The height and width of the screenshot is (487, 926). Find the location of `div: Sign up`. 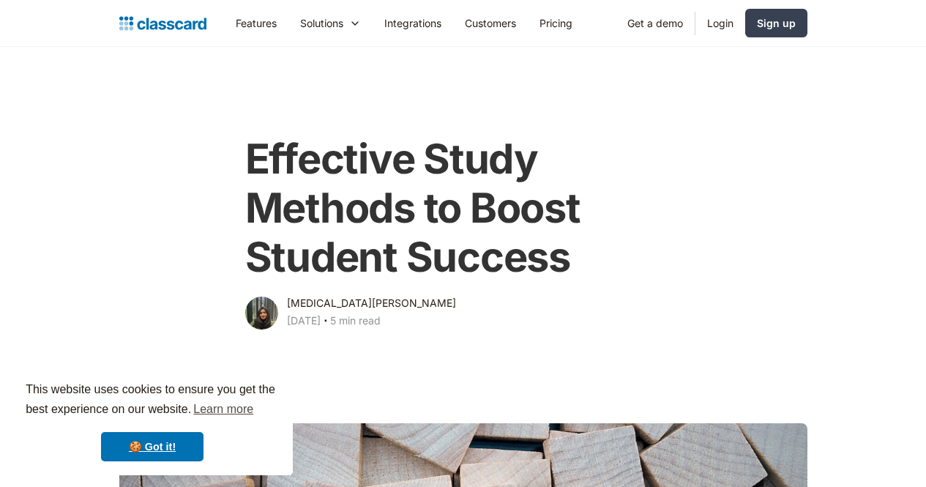

div: Sign up is located at coordinates (776, 23).